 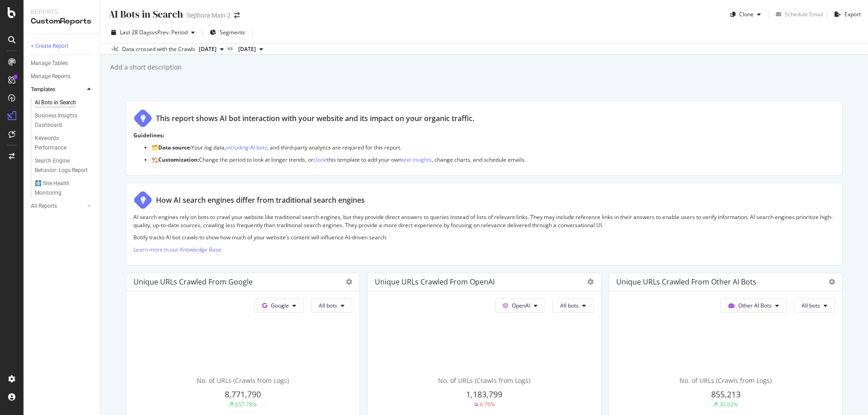 What do you see at coordinates (58, 206) in the screenshot?
I see `a: All Reports` at bounding box center [58, 206].